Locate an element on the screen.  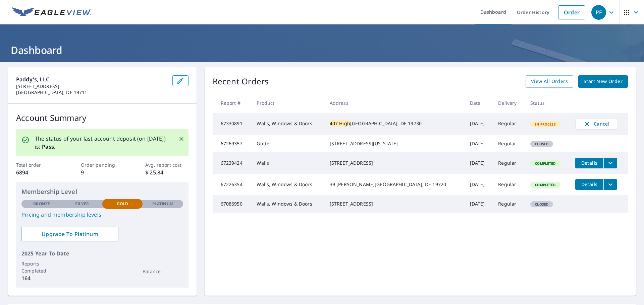
img: EV Logo is located at coordinates (52, 12).